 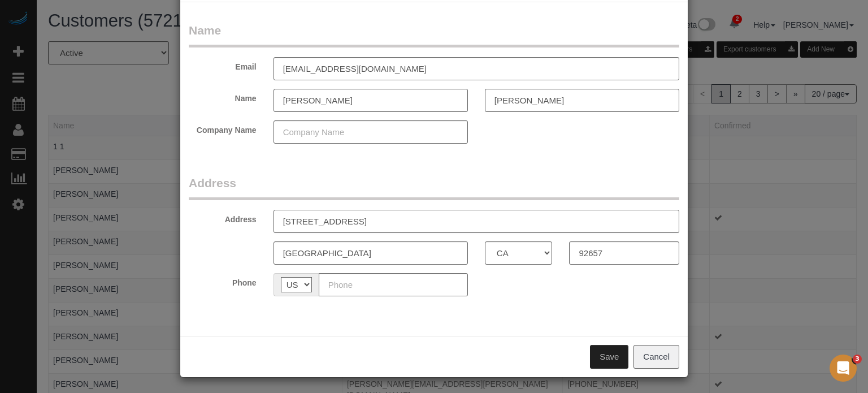 What do you see at coordinates (223, 280) in the screenshot?
I see `label: Phone` at bounding box center [223, 280].